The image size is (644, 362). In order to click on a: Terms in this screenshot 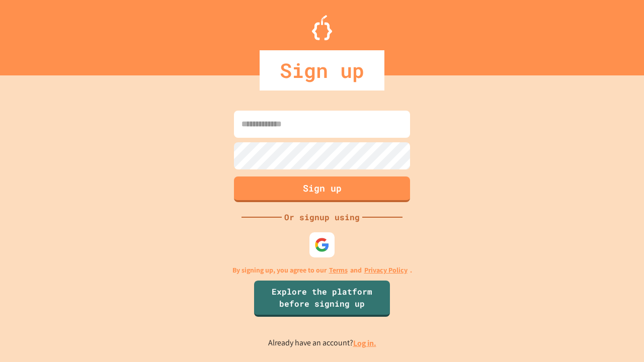, I will do `click(338, 270)`.